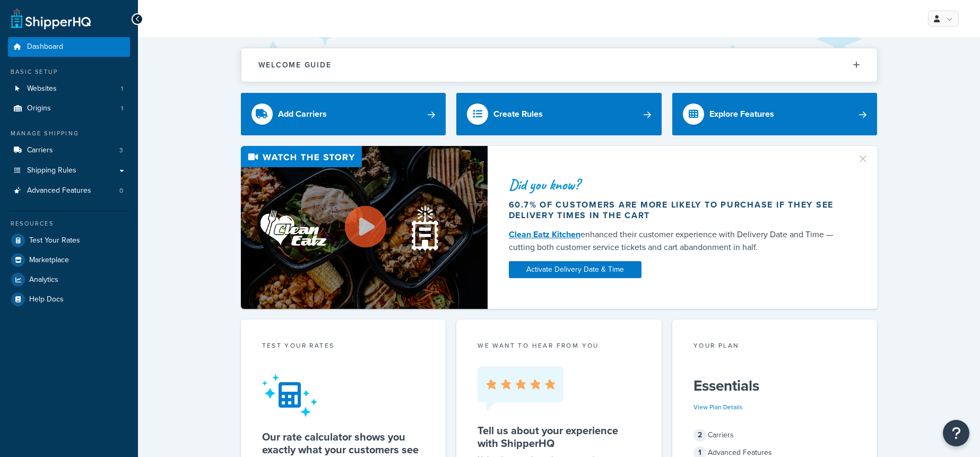  What do you see at coordinates (742, 114) in the screenshot?
I see `div: Explore Features` at bounding box center [742, 114].